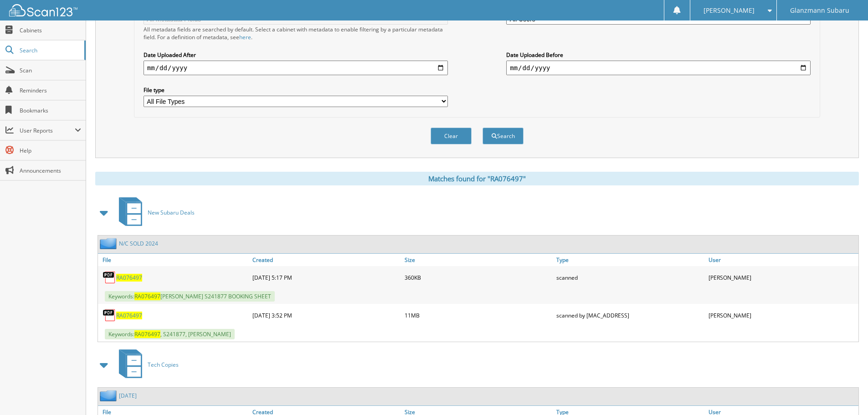 The height and width of the screenshot is (415, 868). I want to click on a: Type, so click(630, 260).